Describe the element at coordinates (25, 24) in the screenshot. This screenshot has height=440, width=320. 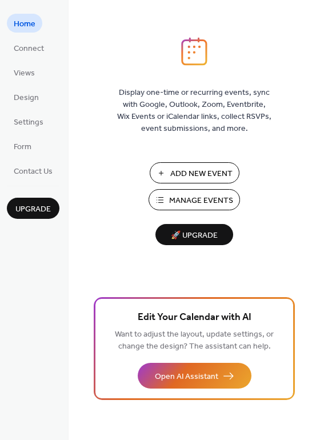
I see `span: Home` at that location.